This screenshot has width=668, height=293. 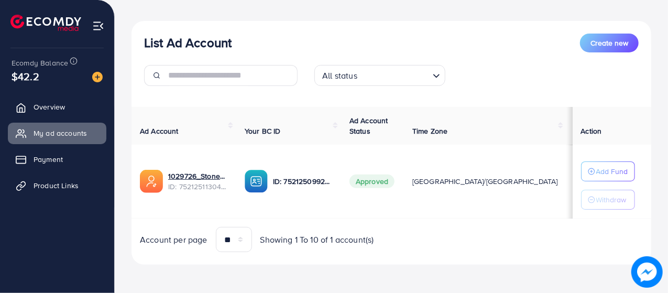 What do you see at coordinates (612, 171) in the screenshot?
I see `p: Add Fund` at bounding box center [612, 171].